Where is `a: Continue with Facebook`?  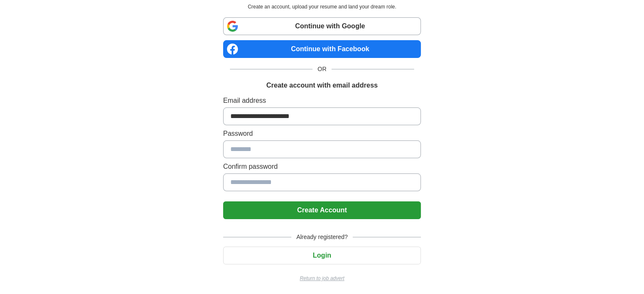 a: Continue with Facebook is located at coordinates (322, 49).